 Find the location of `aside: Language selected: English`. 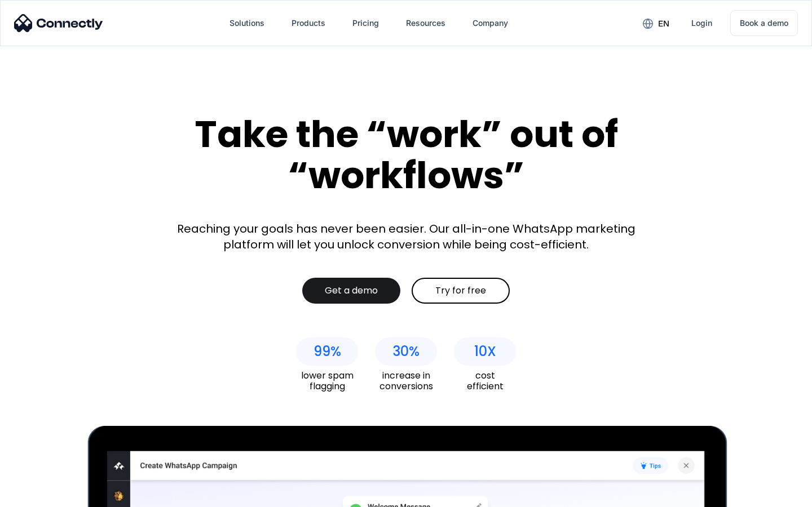

aside: Language selected: English is located at coordinates (39, 495).